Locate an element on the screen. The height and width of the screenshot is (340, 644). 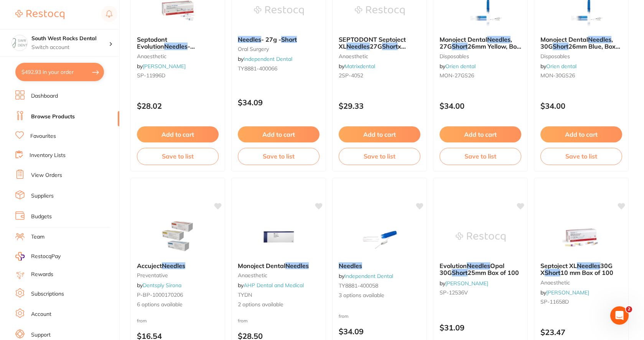
b: Monoject Dental Needles is located at coordinates (279, 266).